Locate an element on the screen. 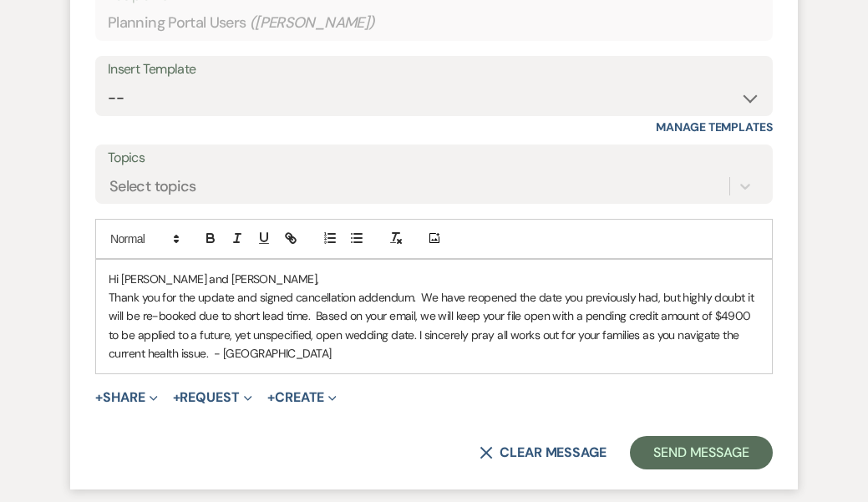  div: Insert Template is located at coordinates (434, 69).